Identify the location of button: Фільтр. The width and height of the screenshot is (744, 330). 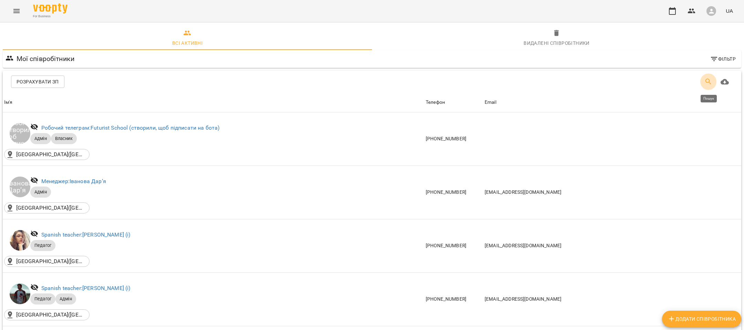
(723, 59).